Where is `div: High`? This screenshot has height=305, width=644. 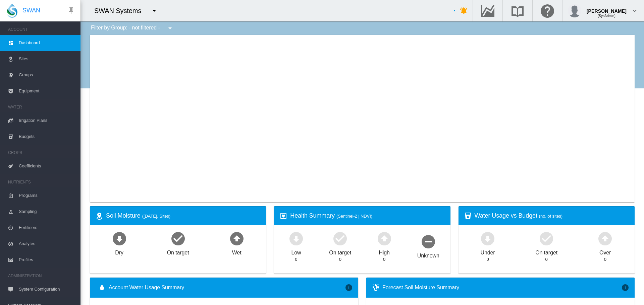 div: High is located at coordinates (384, 251).